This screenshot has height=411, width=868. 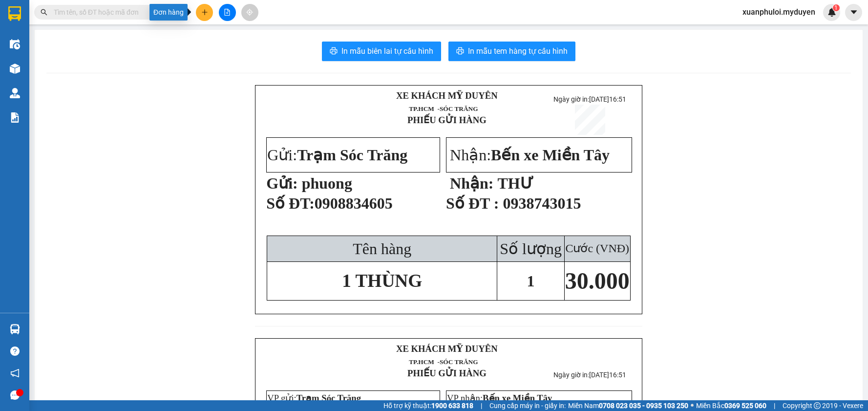 I want to click on button: file-add, so click(x=227, y=12).